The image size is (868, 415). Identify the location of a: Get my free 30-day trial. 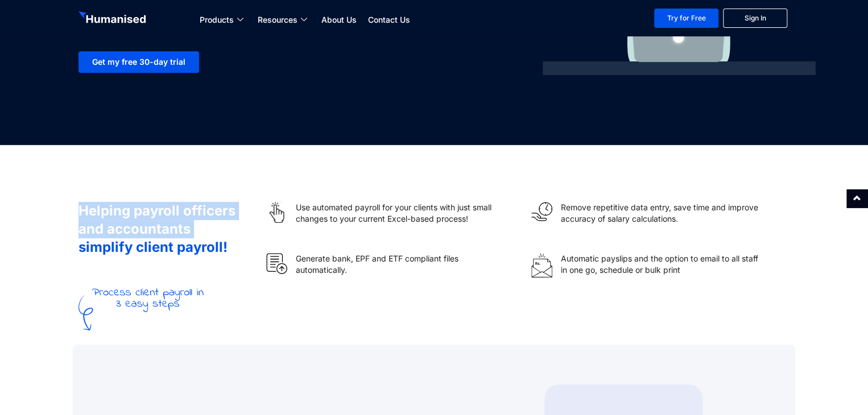
(138, 62).